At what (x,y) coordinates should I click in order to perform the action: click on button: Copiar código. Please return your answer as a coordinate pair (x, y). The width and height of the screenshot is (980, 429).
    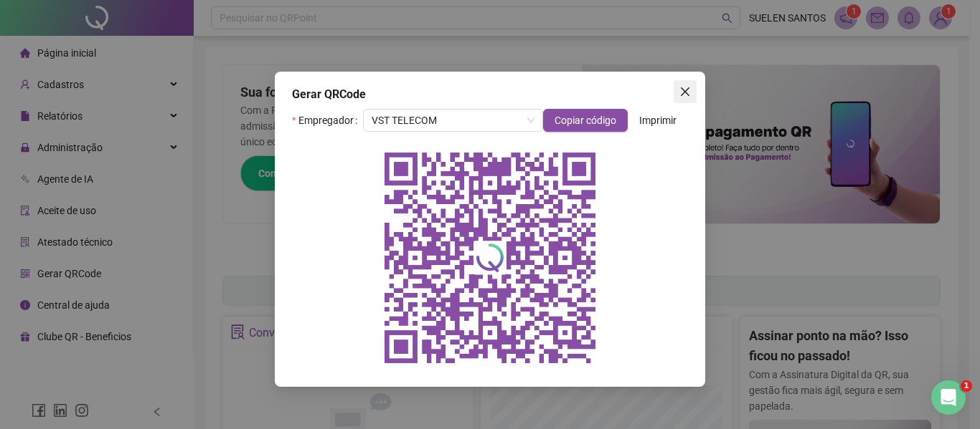
    Looking at the image, I should click on (586, 120).